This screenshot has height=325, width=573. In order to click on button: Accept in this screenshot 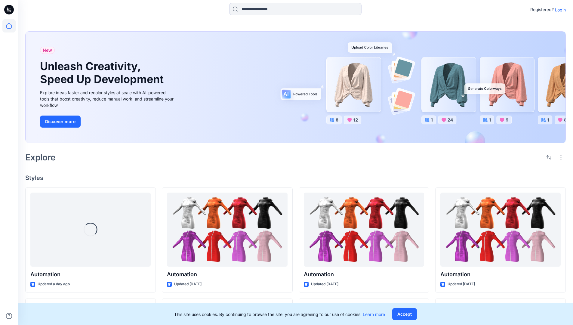, I will do `click(405, 314)`.